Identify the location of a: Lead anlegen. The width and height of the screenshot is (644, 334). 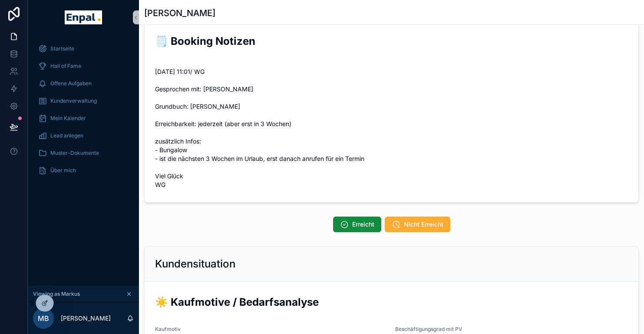
(84, 136).